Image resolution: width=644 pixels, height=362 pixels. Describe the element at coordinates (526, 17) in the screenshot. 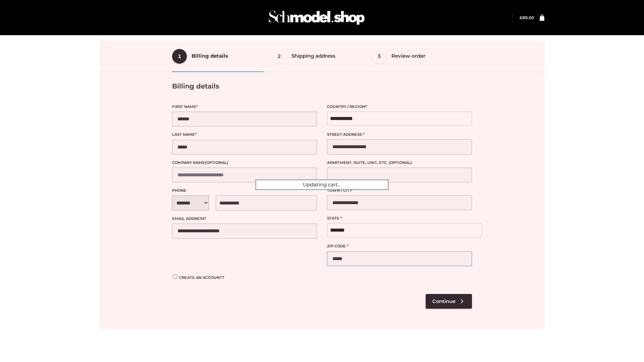

I see `bdi: 89.00` at that location.